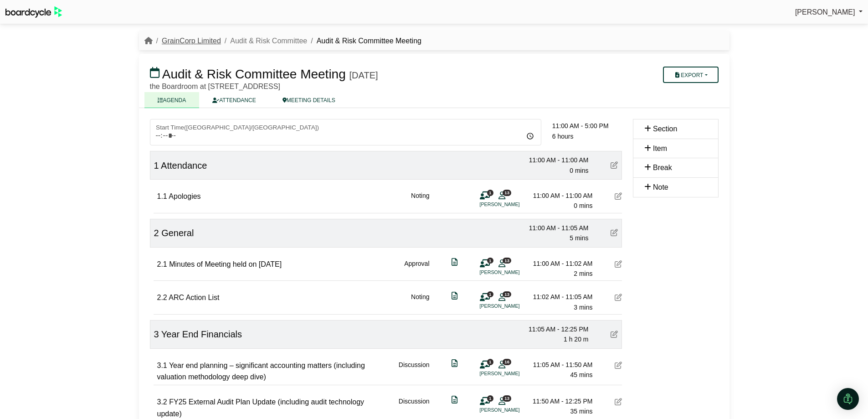 The width and height of the screenshot is (868, 419). I want to click on span: Item, so click(660, 149).